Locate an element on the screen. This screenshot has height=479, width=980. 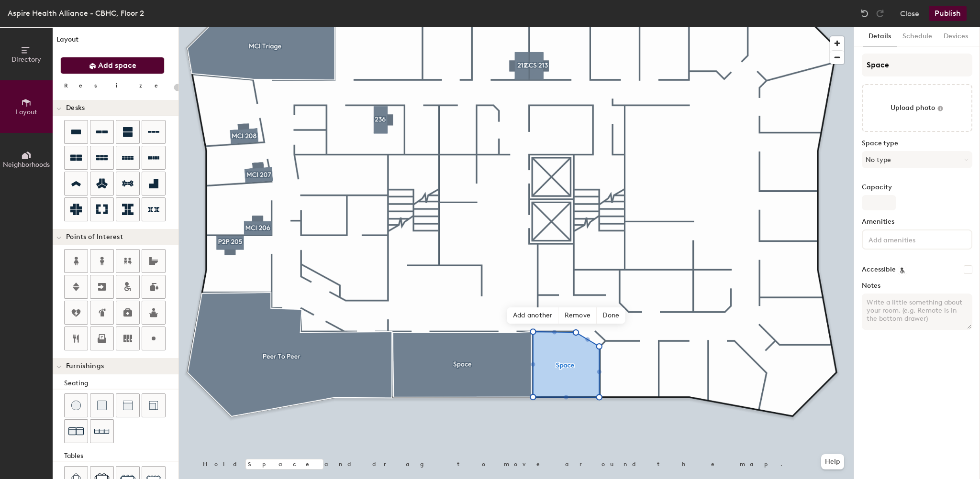
span: Neighborhoods is located at coordinates (27, 165).